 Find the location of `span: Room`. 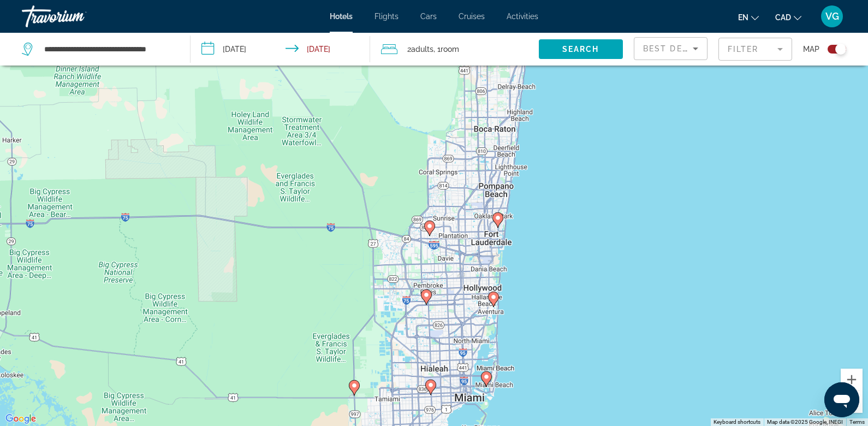

span: Room is located at coordinates (450, 49).